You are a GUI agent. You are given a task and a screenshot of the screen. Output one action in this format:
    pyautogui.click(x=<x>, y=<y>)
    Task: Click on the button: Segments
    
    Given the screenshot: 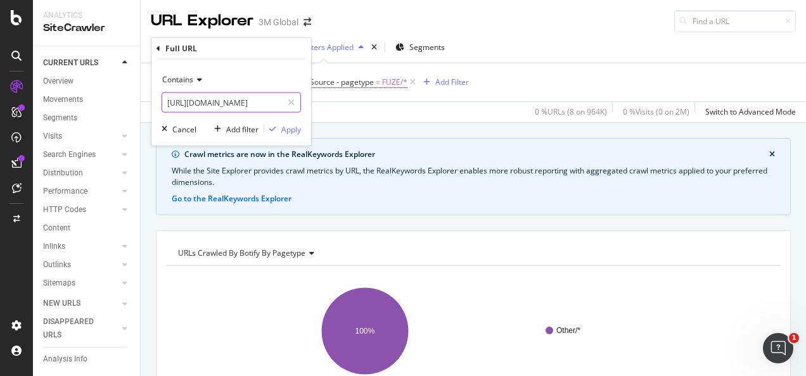 What is the action you would take?
    pyautogui.click(x=420, y=47)
    